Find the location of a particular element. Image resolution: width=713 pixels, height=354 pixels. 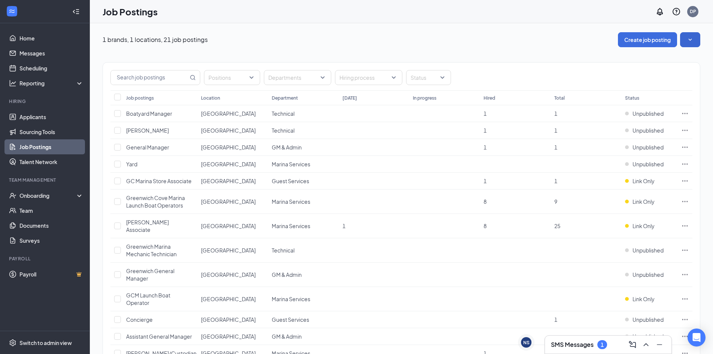

svg: UserCheck is located at coordinates (13, 195).